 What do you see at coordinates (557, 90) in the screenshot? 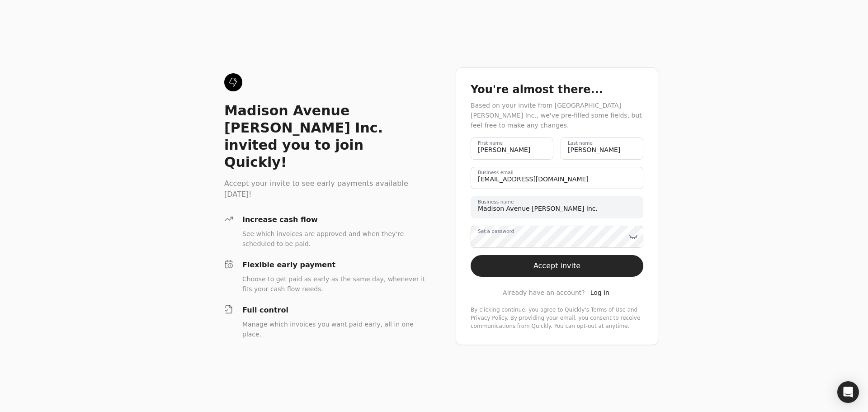
I see `div: You're almost there...` at bounding box center [557, 90].